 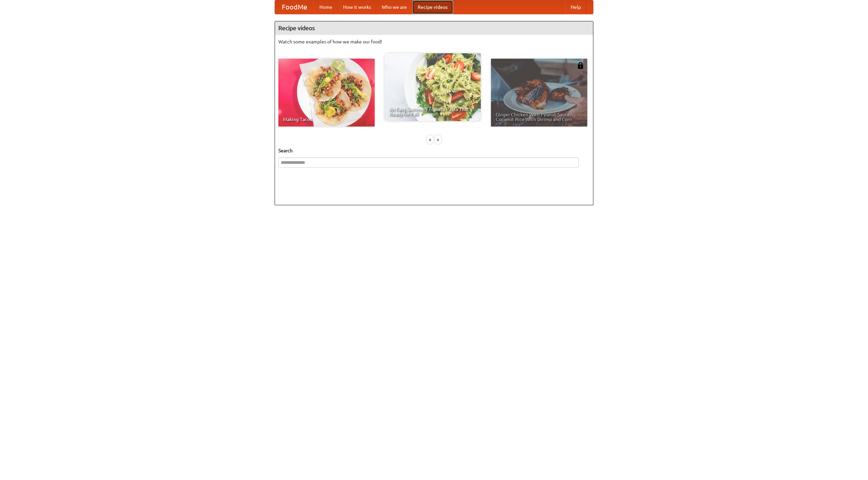 I want to click on a: An Easy, Summery Tomato Pasta That's Ready for Fall, so click(x=433, y=87).